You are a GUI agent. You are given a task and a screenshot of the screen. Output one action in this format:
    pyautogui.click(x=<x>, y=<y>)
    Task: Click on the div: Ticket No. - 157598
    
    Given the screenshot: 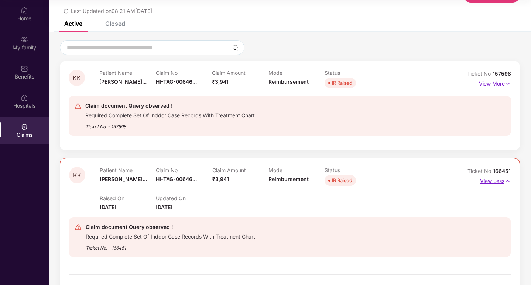 What is the action you would take?
    pyautogui.click(x=170, y=124)
    